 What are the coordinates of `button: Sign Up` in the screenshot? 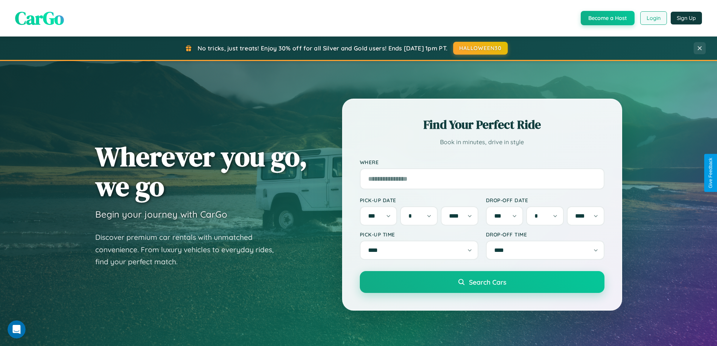 It's located at (686, 18).